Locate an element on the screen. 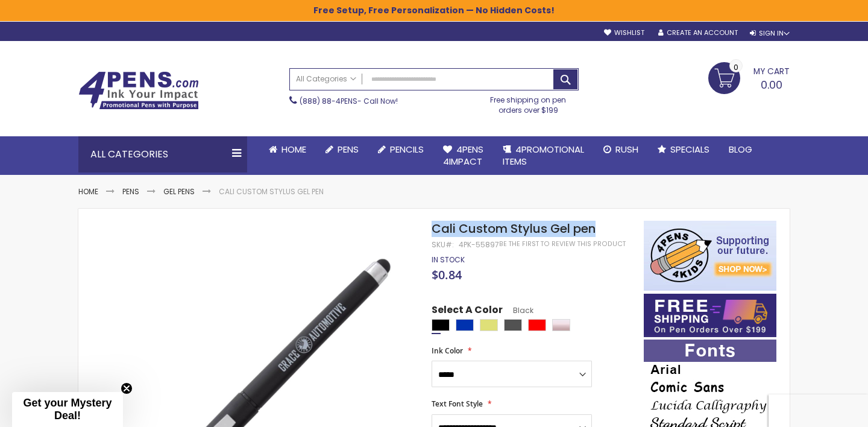  div: Free shipping on pen orders over $199 is located at coordinates (529, 102).